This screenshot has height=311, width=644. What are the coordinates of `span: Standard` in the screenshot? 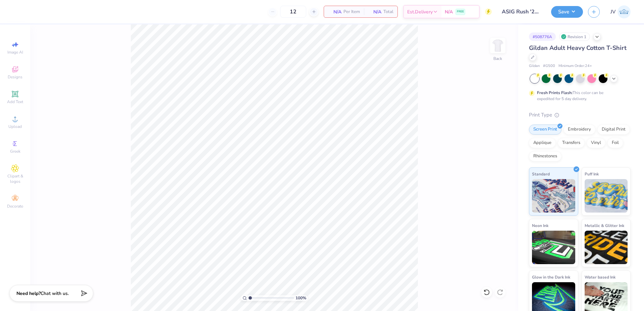 It's located at (541, 174).